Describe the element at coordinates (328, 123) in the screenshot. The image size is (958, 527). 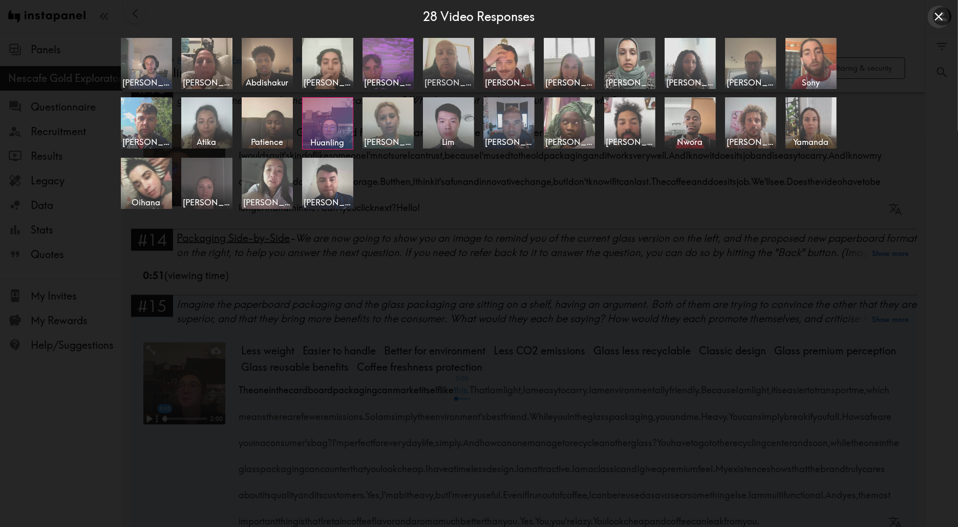
I see `a: Huanling` at that location.